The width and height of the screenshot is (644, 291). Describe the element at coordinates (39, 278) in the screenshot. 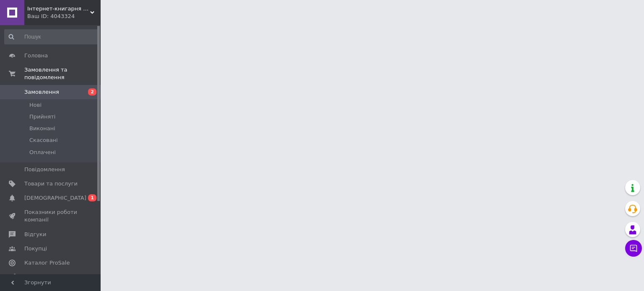

I see `span: Аналітика` at that location.